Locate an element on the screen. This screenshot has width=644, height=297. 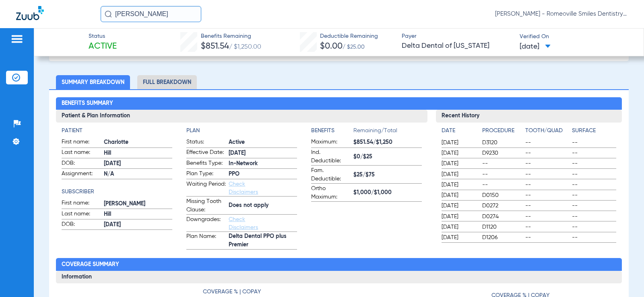
img: hamburger-icon is located at coordinates (17, 39).